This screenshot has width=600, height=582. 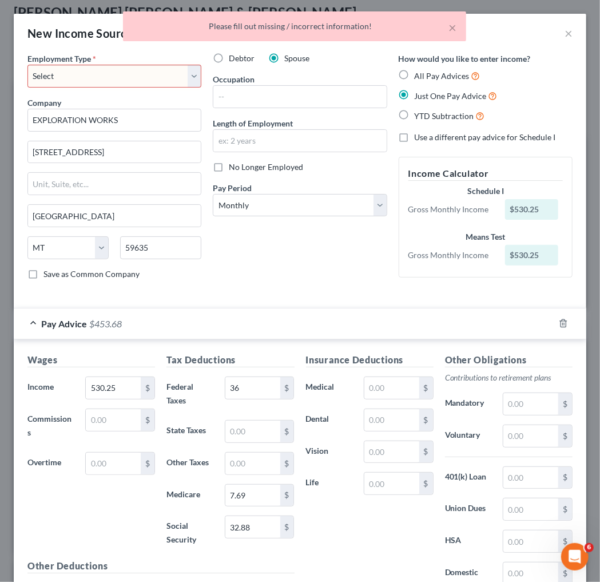 What do you see at coordinates (445, 116) in the screenshot?
I see `span: YTD Subtraction` at bounding box center [445, 116].